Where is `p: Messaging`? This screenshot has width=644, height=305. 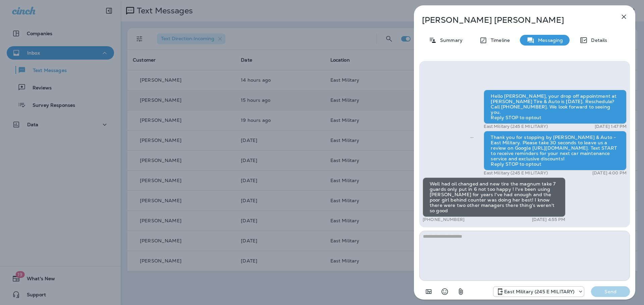
p: Messaging is located at coordinates (549, 40).